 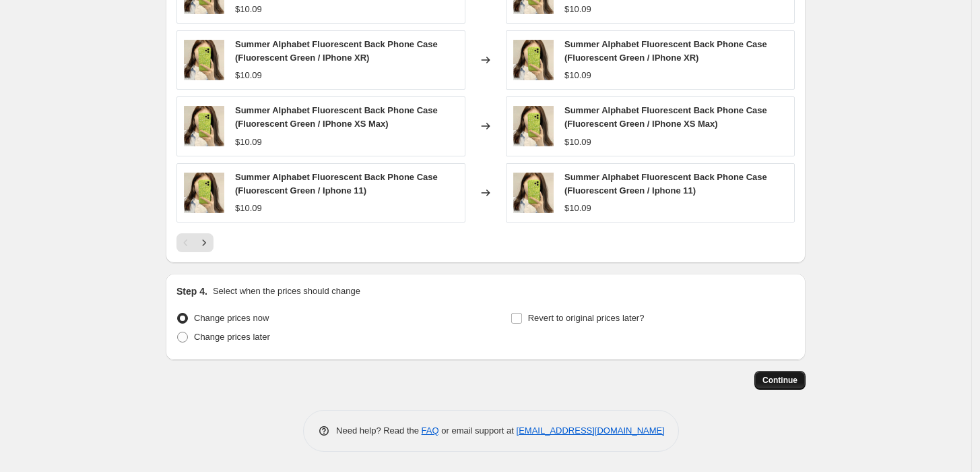 What do you see at coordinates (232, 336) in the screenshot?
I see `span: Change prices later` at bounding box center [232, 336].